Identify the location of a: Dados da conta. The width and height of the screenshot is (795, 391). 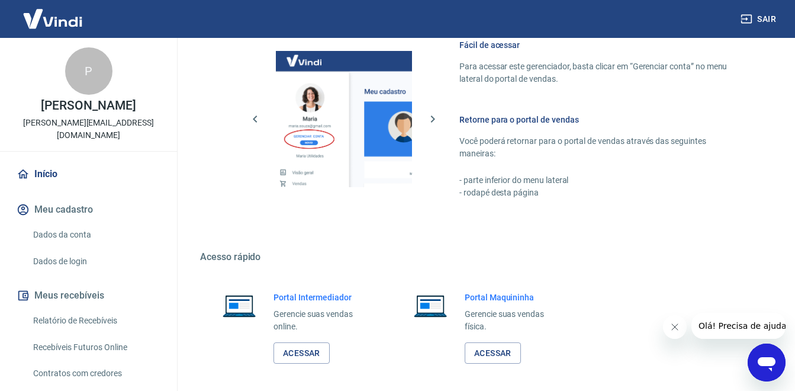
(95, 234).